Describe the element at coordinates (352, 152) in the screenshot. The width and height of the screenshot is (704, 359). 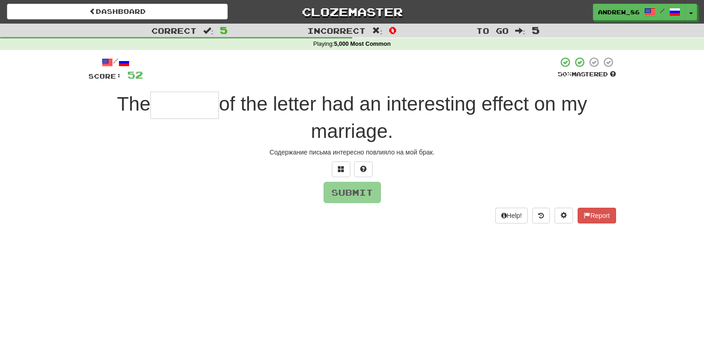
I see `div: Содержание письма интересно повлияло на мой брак.` at that location.